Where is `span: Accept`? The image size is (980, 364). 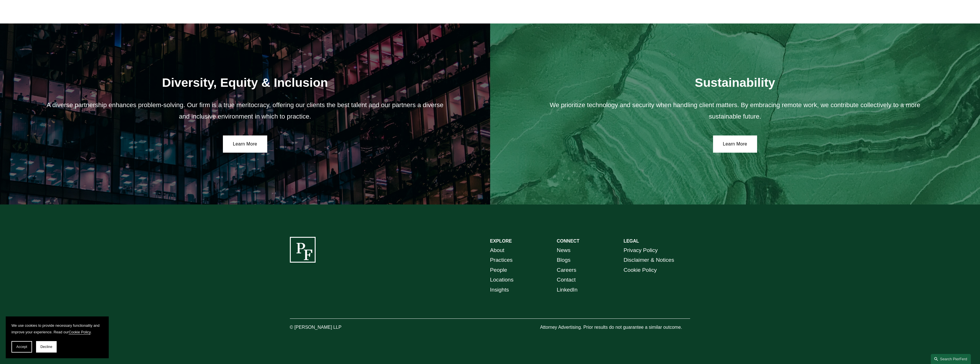 span: Accept is located at coordinates (22, 347).